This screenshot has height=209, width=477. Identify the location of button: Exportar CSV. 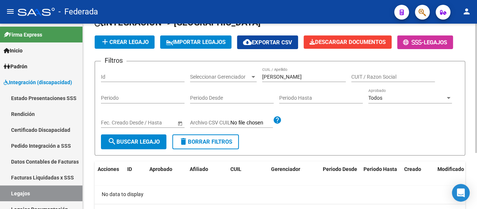
(267, 42).